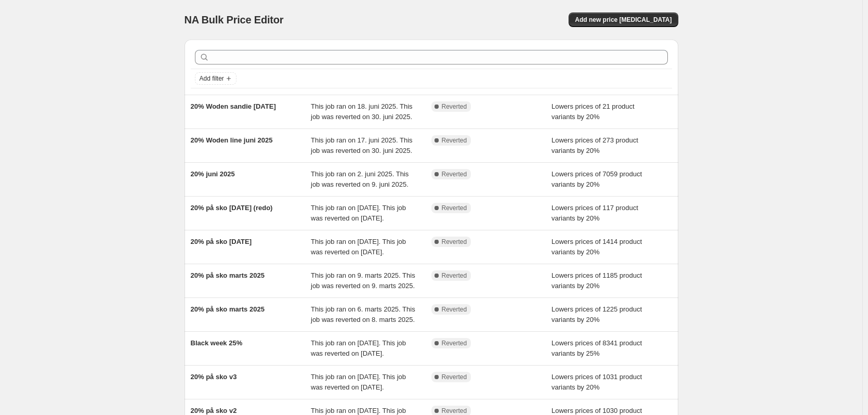 The height and width of the screenshot is (415, 868). Describe the element at coordinates (594, 145) in the screenshot. I see `span: Lowers prices of 273 product variants by 20%` at that location.